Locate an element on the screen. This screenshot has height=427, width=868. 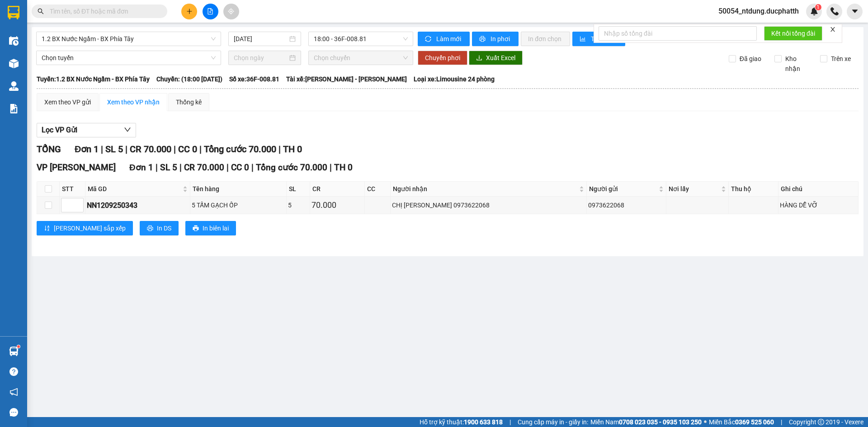
th: Tên hàng is located at coordinates (238, 189).